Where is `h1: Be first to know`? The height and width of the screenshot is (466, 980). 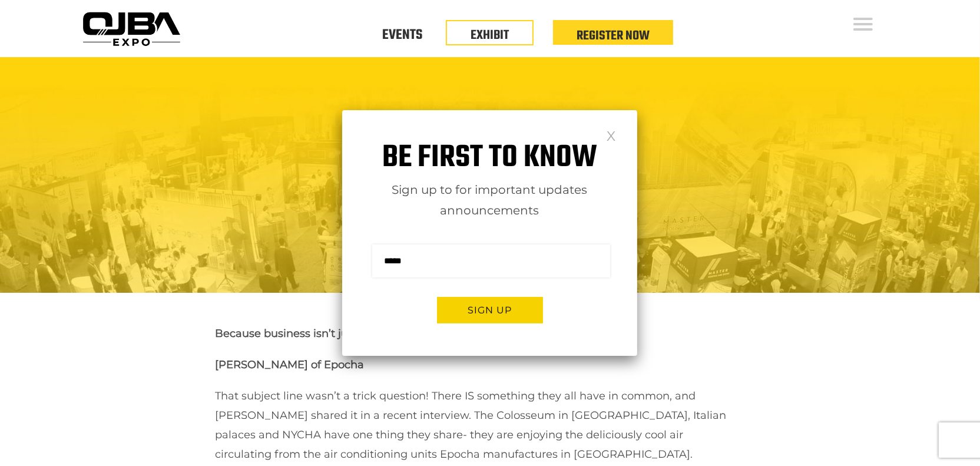
h1: Be first to know is located at coordinates (490, 158).